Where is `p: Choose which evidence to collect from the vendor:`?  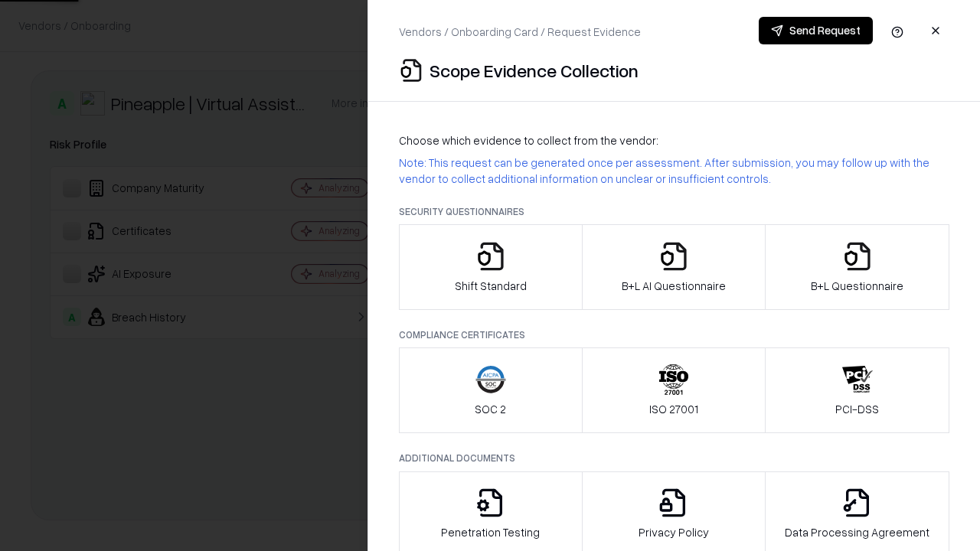 p: Choose which evidence to collect from the vendor: is located at coordinates (674, 140).